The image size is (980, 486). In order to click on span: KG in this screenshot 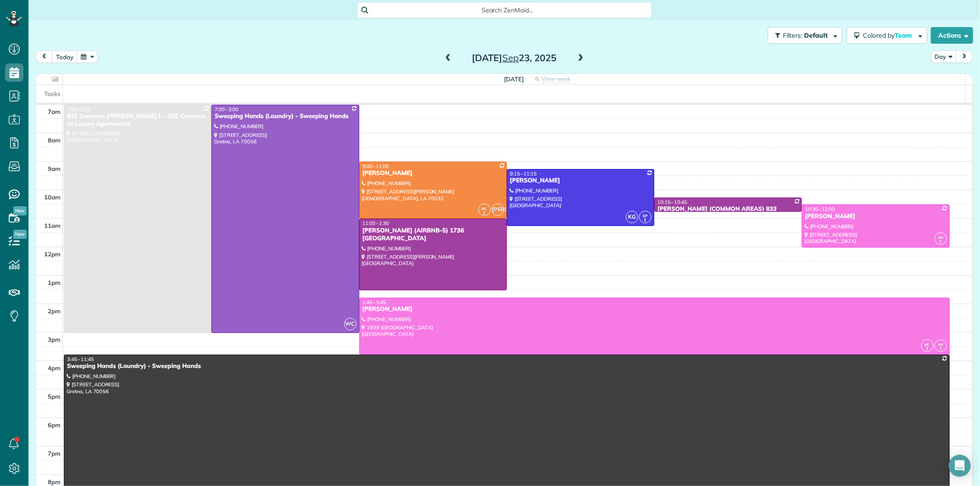, I will do `click(632, 217)`.